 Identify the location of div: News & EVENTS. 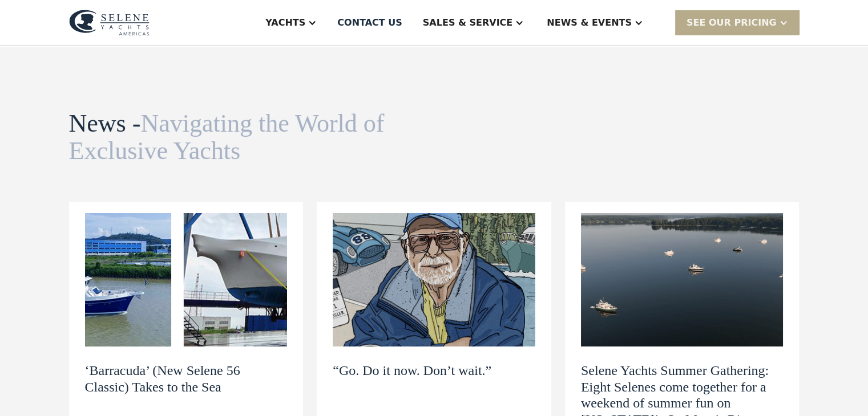
(589, 23).